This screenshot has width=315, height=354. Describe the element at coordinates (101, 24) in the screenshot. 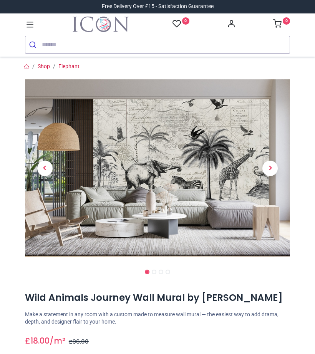

I see `img: Icon Wall Stickers` at that location.